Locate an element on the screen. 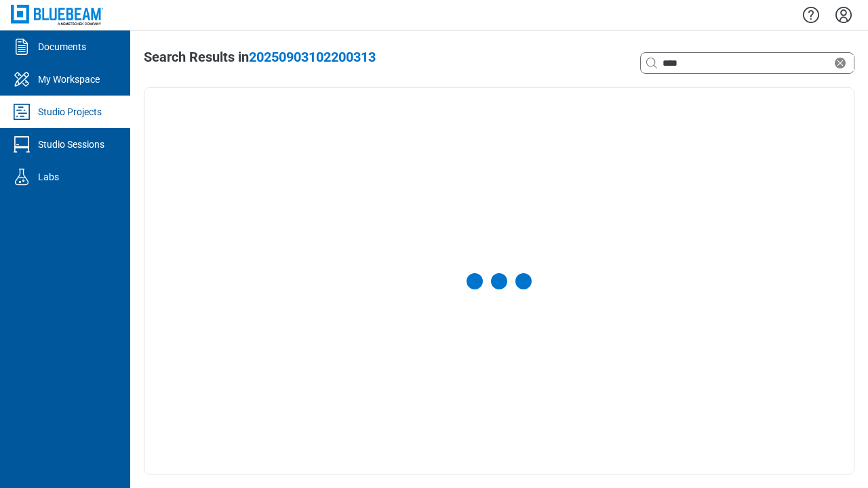 The image size is (868, 488). button: Settings is located at coordinates (843, 15).